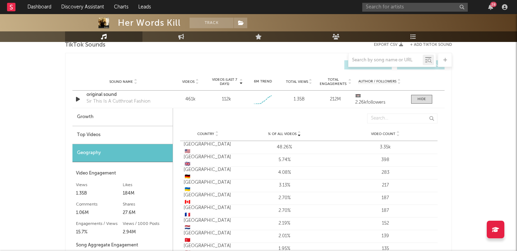  I want to click on div: Sir This Is A Cutthroat Fashion, so click(119, 101).